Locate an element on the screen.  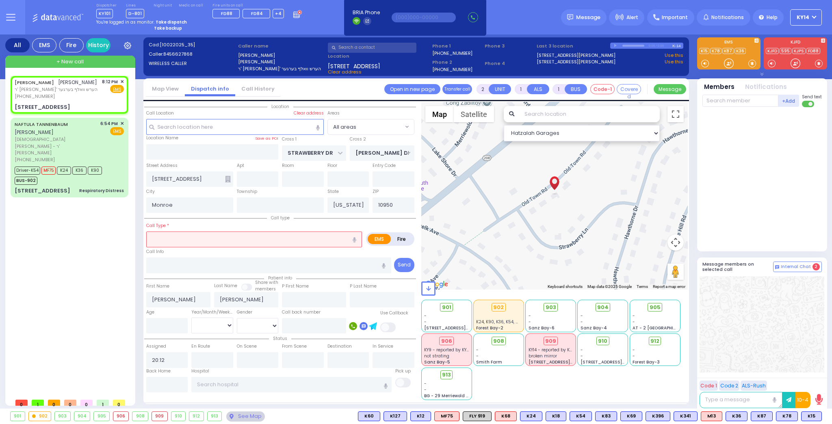
a: K36 is located at coordinates (740, 51).